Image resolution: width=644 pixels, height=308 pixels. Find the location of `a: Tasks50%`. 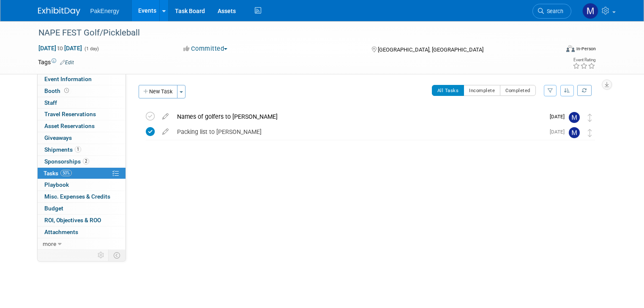

a: Tasks50% is located at coordinates (81, 173).